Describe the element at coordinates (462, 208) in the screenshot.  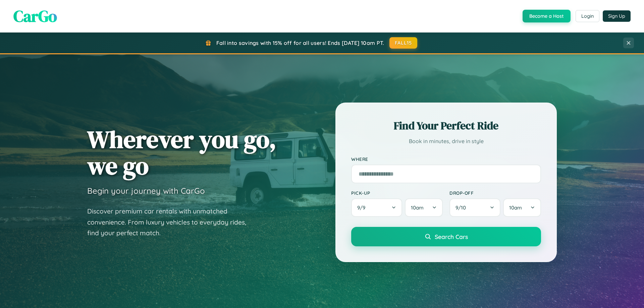
I see `span: 9 / 10` at that location.